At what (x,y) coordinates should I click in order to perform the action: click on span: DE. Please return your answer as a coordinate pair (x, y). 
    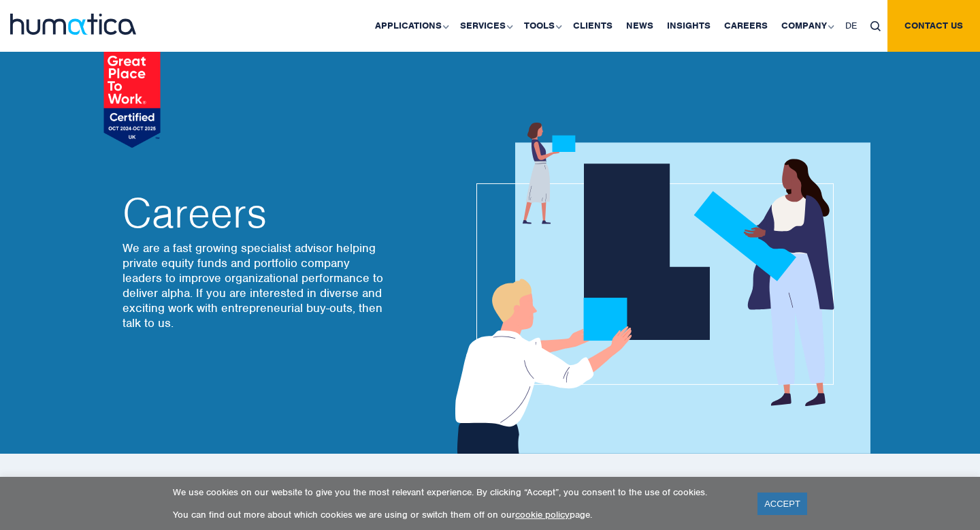
    Looking at the image, I should click on (851, 25).